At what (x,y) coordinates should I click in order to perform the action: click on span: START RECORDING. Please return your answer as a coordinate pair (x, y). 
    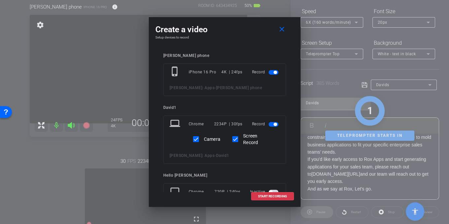
    Looking at the image, I should click on (272, 197).